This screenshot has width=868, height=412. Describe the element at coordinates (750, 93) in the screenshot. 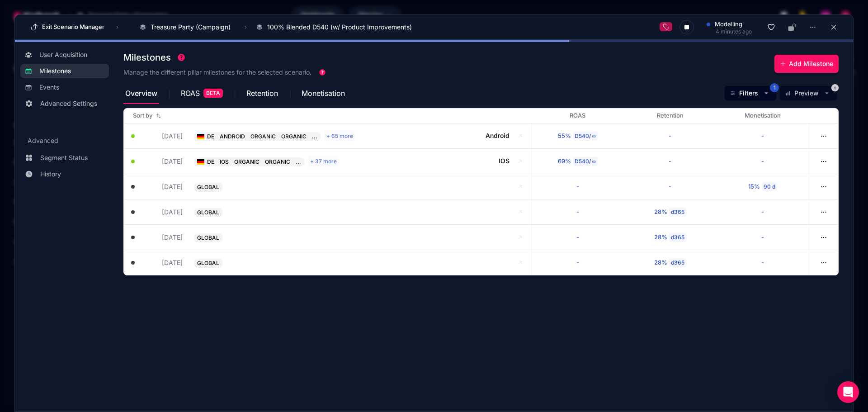

I see `button: Filters1` at that location.